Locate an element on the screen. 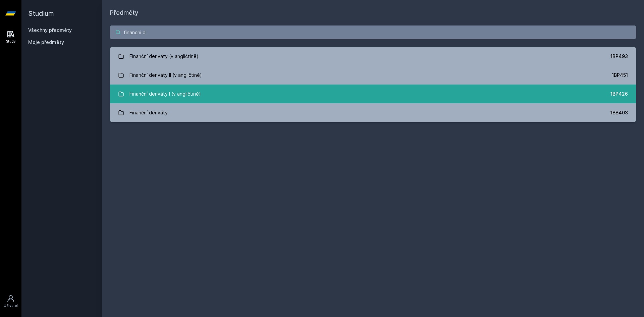 The image size is (644, 317). span: Moje předměty is located at coordinates (46, 42).